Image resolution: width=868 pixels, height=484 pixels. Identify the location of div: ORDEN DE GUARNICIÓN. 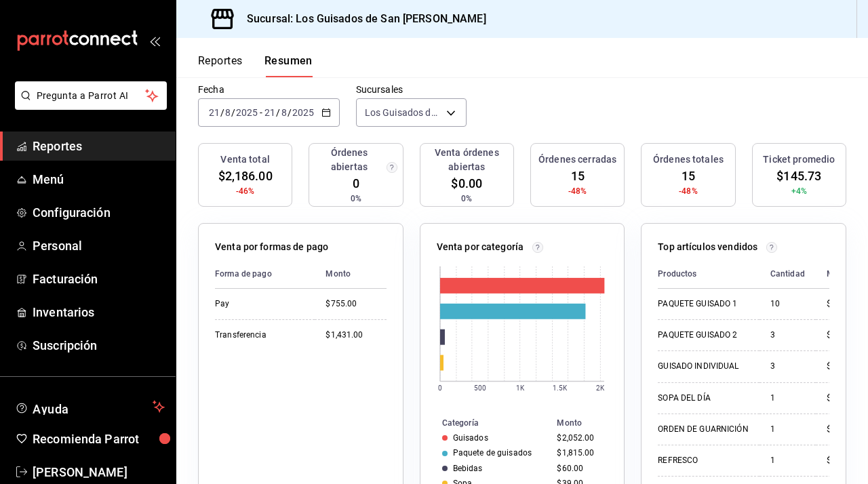
(703, 429).